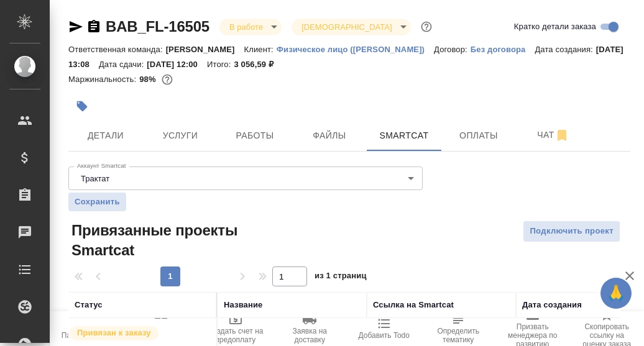 This screenshot has width=644, height=346. I want to click on p: Итого:, so click(220, 64).